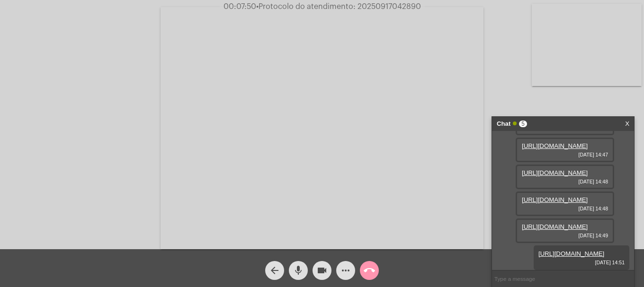  I want to click on mat-icon: more_horiz, so click(345, 270).